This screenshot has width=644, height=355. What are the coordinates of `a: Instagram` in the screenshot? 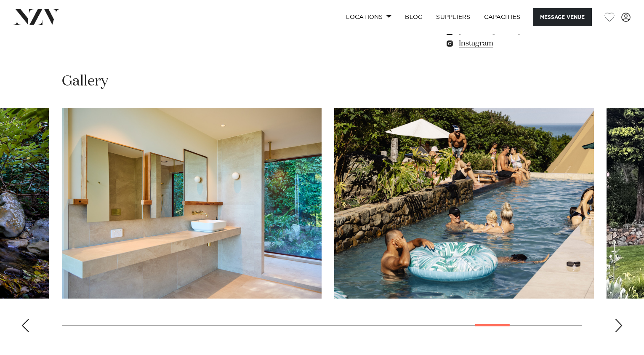 It's located at (514, 43).